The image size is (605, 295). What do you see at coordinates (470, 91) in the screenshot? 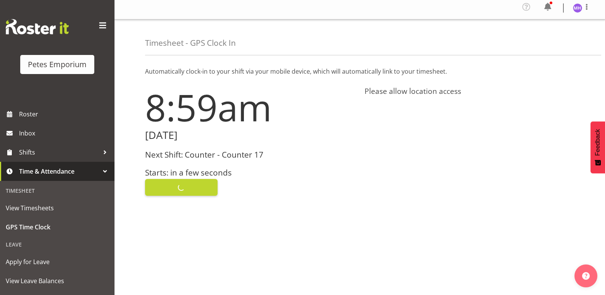
I see `h4: Please allow location access` at bounding box center [470, 91].